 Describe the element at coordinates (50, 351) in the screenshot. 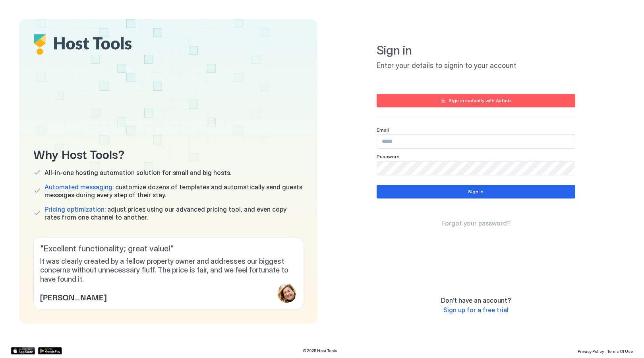

I see `div: Google Play Store` at that location.